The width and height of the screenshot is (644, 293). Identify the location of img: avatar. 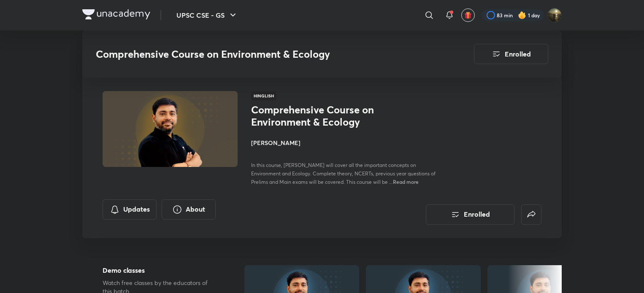
(468, 15).